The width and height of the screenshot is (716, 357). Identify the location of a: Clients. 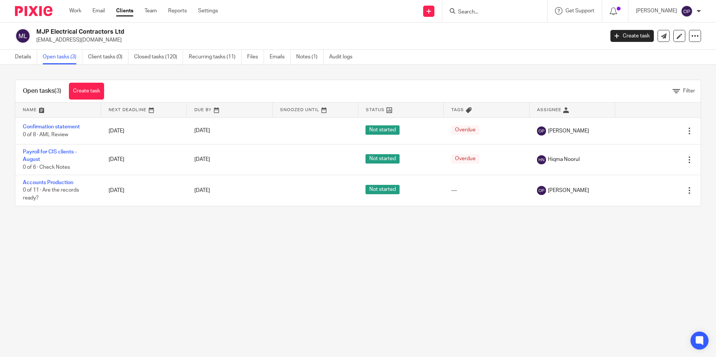
(125, 11).